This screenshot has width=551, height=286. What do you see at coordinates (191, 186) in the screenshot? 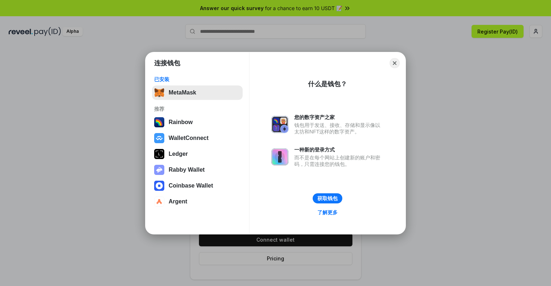
I see `div: Coinbase Wallet` at bounding box center [191, 186].